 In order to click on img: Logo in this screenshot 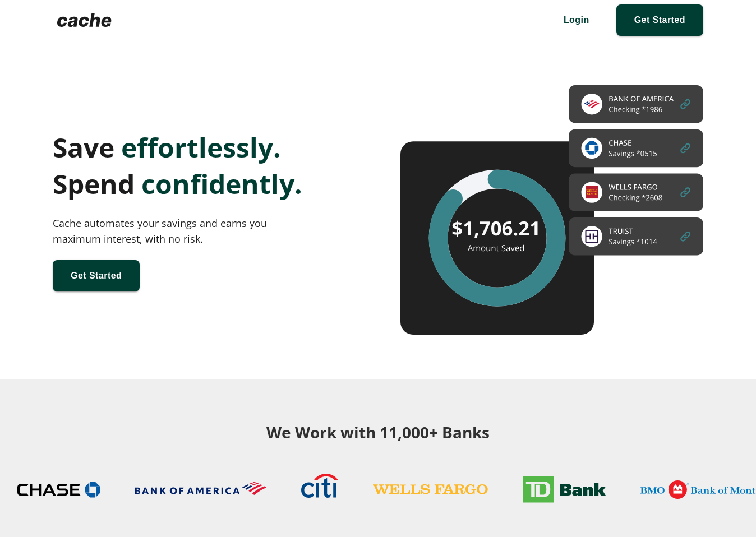, I will do `click(84, 20)`.